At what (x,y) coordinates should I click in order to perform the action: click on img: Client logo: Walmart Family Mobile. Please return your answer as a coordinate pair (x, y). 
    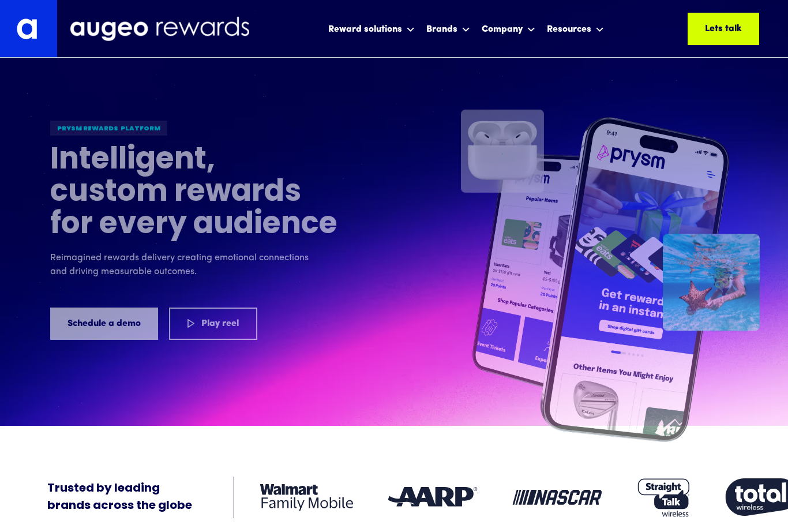
    Looking at the image, I should click on (307, 497).